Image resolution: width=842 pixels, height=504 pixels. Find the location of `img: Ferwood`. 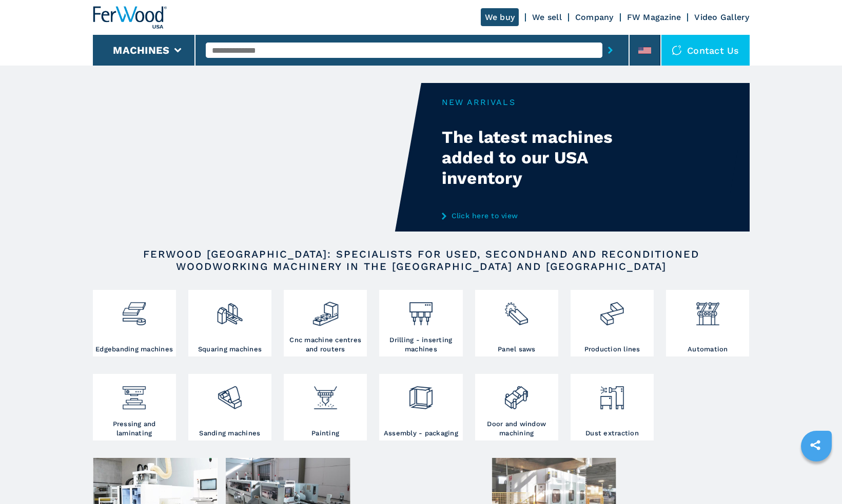

img: Ferwood is located at coordinates (130, 17).